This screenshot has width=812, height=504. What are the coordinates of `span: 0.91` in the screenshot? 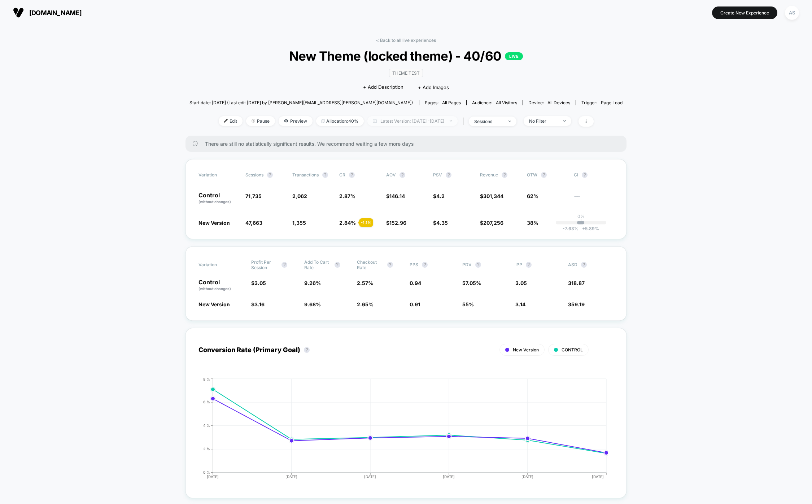 It's located at (415, 304).